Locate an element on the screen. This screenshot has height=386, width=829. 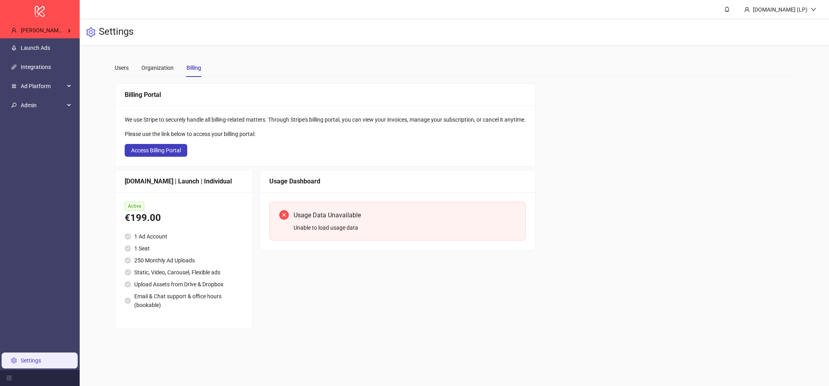
a: Settings is located at coordinates (31, 360).